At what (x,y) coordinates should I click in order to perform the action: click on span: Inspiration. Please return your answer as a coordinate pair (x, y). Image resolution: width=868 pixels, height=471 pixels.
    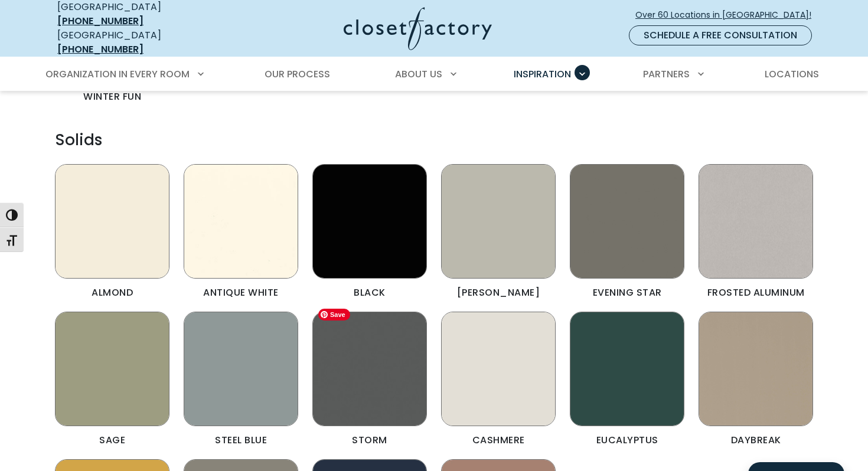
    Looking at the image, I should click on (542, 74).